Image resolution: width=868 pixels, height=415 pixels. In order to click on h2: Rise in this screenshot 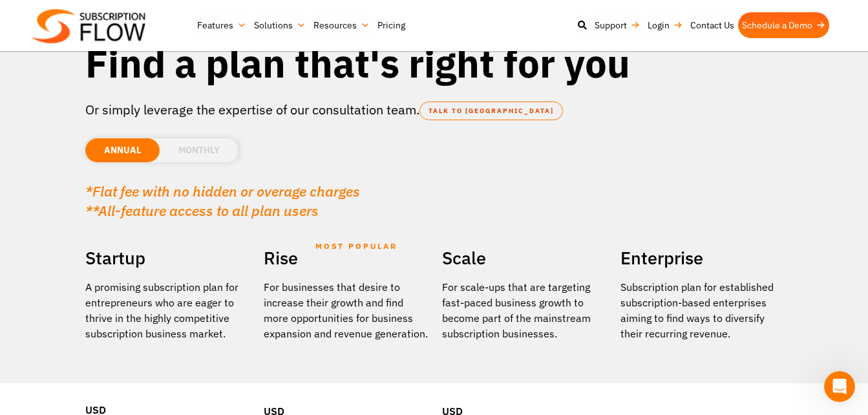, I will do `click(346, 258)`.